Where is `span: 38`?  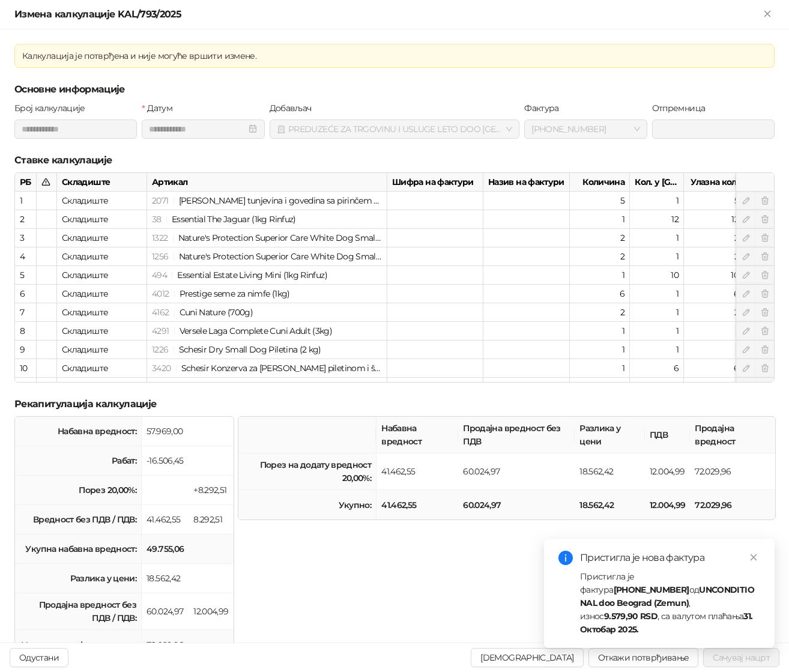 span: 38 is located at coordinates (157, 219).